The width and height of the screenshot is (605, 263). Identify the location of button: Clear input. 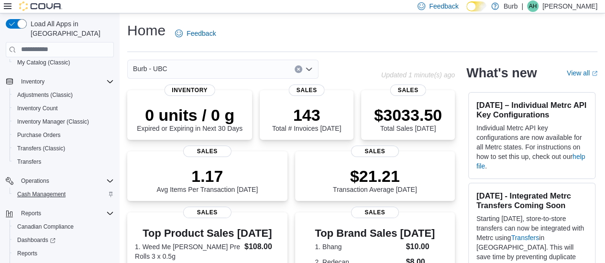
(298, 69).